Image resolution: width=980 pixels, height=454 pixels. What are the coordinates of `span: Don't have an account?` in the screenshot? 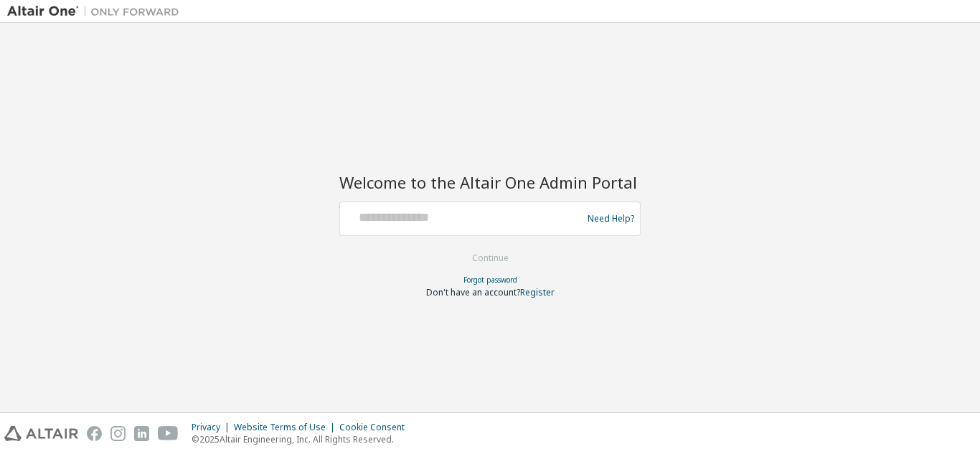 It's located at (473, 292).